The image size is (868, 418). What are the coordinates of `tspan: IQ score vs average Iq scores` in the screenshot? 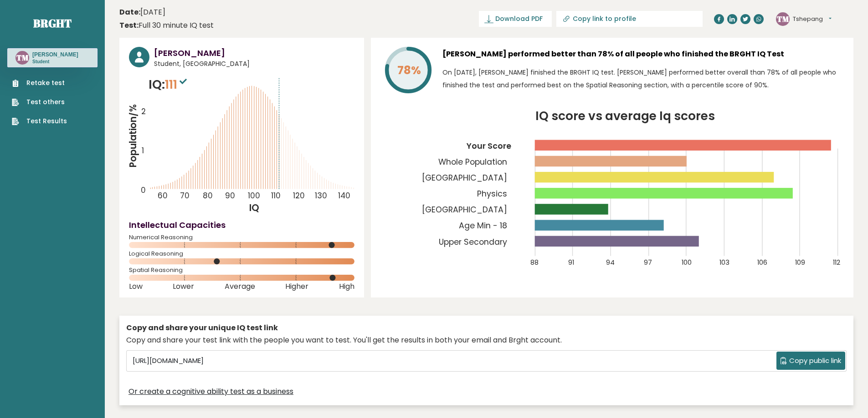 It's located at (625, 116).